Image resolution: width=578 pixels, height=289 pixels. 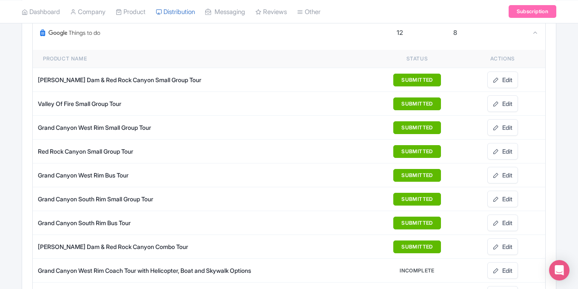 What do you see at coordinates (163, 127) in the screenshot?
I see `div: Grand Canyon West Rim Small Group Tour` at bounding box center [163, 127].